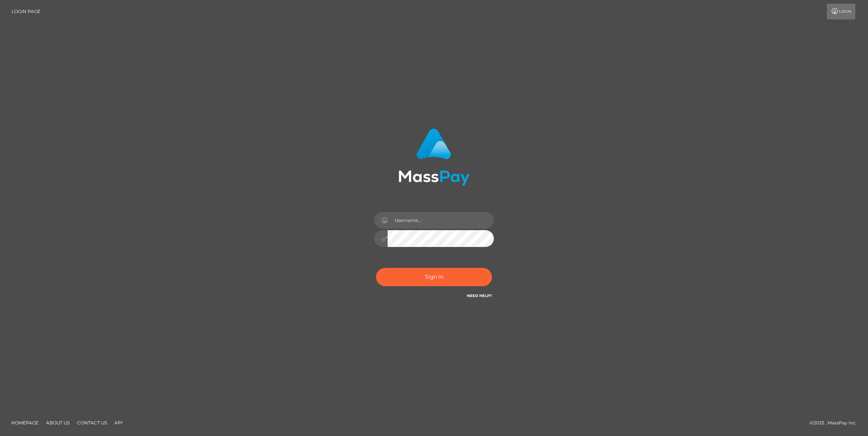 The width and height of the screenshot is (868, 436). What do you see at coordinates (119, 422) in the screenshot?
I see `a: API` at bounding box center [119, 422].